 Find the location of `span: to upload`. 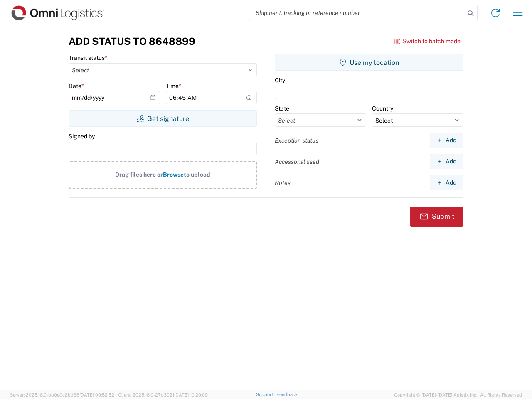

span: to upload is located at coordinates (197, 175).